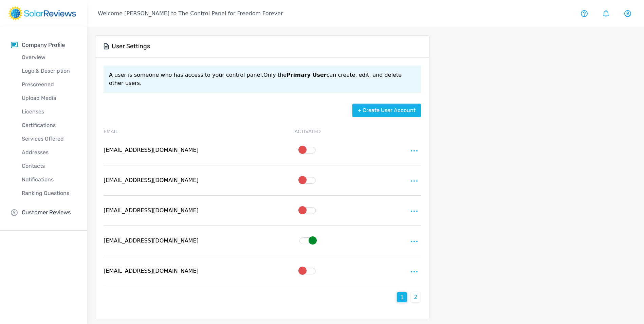  I want to click on a: Addresses, so click(49, 152).